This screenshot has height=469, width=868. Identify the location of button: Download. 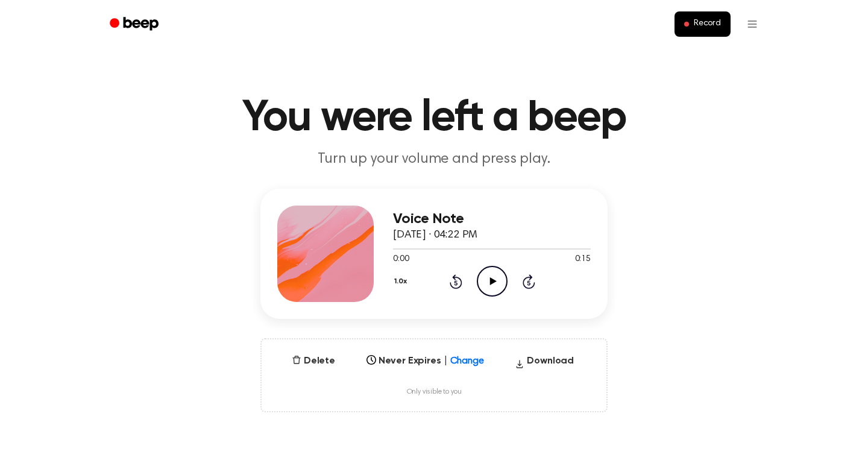
(544, 364).